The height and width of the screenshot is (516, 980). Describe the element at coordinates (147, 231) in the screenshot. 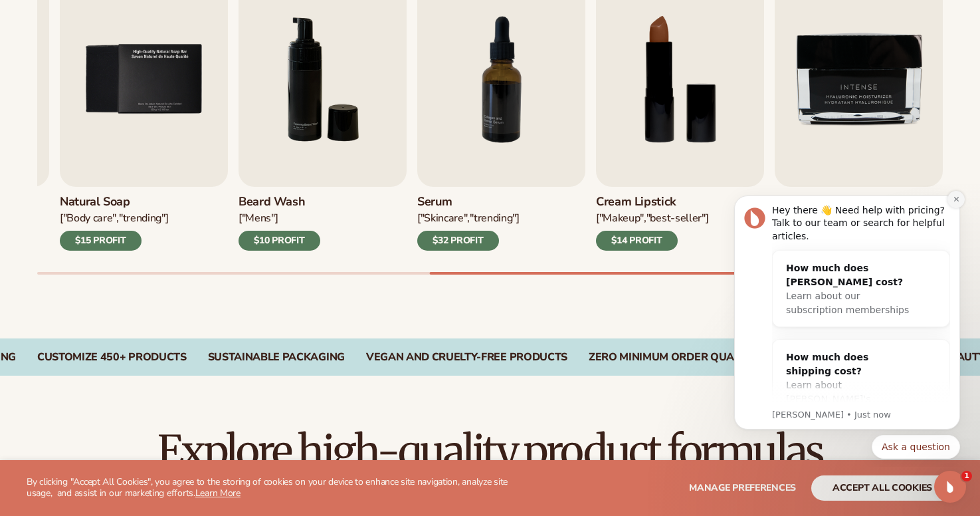

I see `p: Message from Lee, sent Just now` at that location.